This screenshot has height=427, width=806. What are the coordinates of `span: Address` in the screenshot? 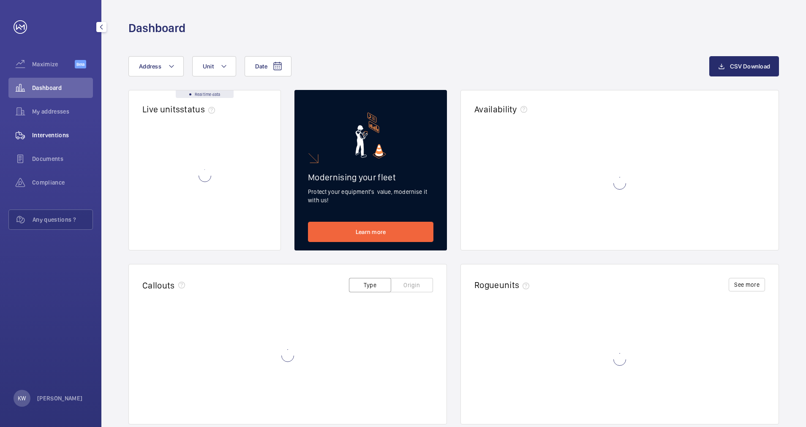 It's located at (150, 66).